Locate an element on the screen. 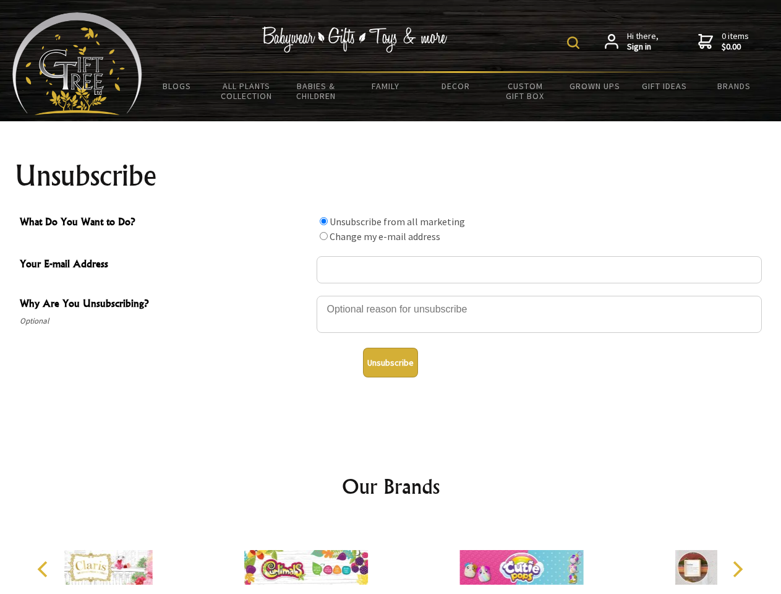  label: Unsubscribe from all marketing is located at coordinates (397, 221).